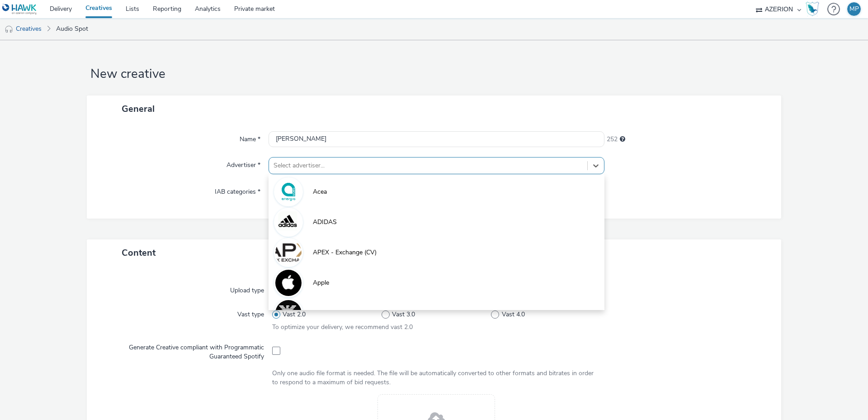 Image resolution: width=868 pixels, height=420 pixels. What do you see at coordinates (436, 139) in the screenshot?
I see `input: Name` at bounding box center [436, 139].